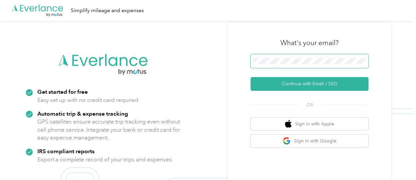 This screenshot has height=180, width=416. What do you see at coordinates (309, 141) in the screenshot?
I see `button: google logoSign in with Google` at bounding box center [309, 141].